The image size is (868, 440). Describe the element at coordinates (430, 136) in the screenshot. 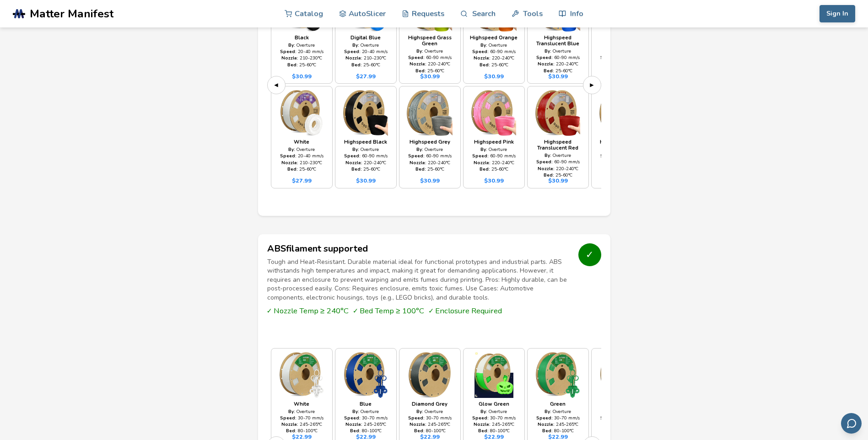

I see `a: Highspeed GreyBy: OvertureSpeed: 60-90 mm/sNozzle: 220-240°CBed: 25-60°C$30.99` at that location.